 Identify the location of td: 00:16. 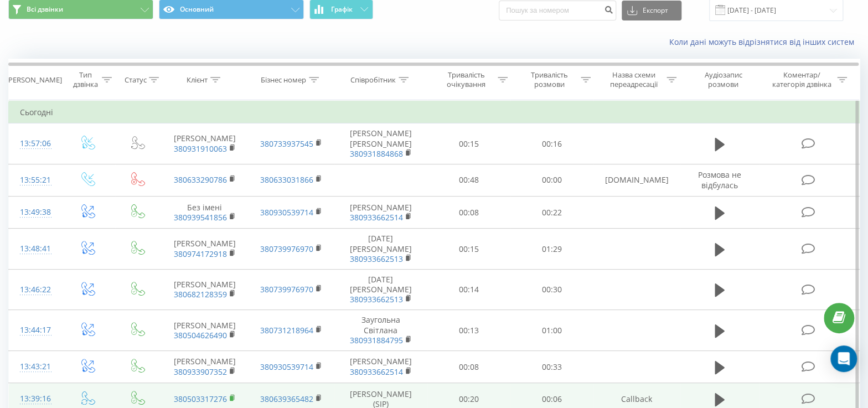
(552, 144).